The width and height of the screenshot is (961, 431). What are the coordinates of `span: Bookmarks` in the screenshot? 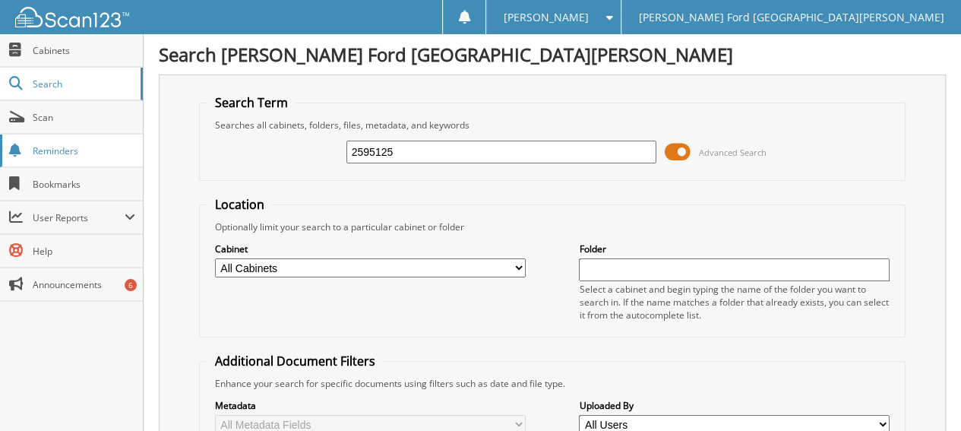 It's located at (84, 184).